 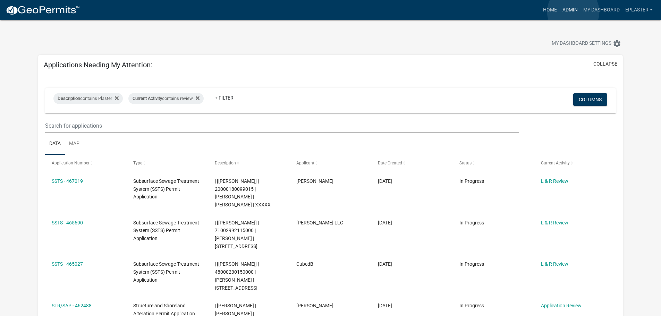 I want to click on span: Scott M Ellingson, so click(x=315, y=181).